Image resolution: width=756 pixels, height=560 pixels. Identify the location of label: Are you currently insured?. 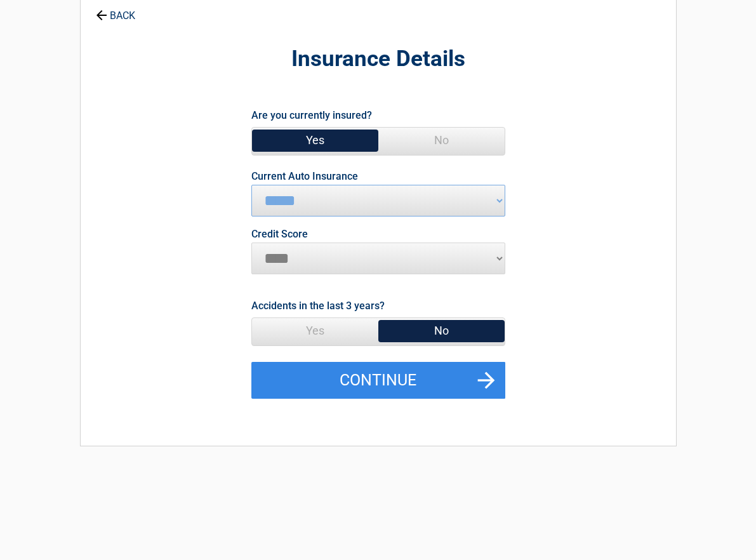
(311, 115).